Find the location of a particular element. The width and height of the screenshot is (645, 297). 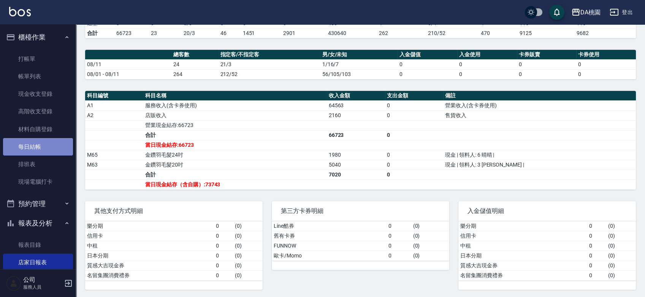

th: 男/女/未知 is located at coordinates (359, 55).